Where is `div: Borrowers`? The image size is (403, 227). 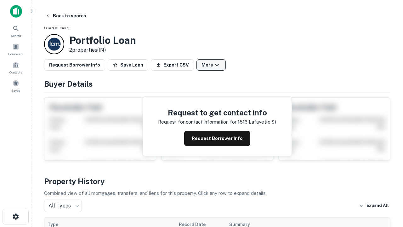 div: Borrowers is located at coordinates (16, 49).